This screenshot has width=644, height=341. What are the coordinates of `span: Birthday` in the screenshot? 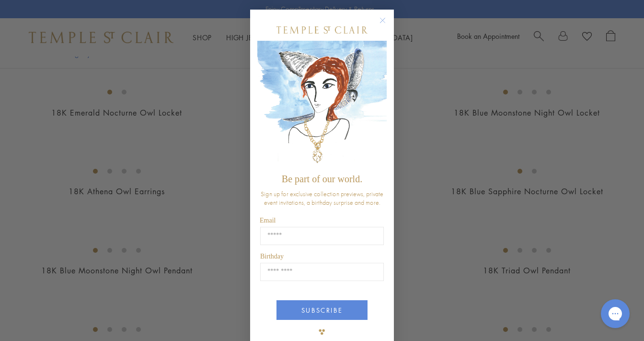 It's located at (272, 256).